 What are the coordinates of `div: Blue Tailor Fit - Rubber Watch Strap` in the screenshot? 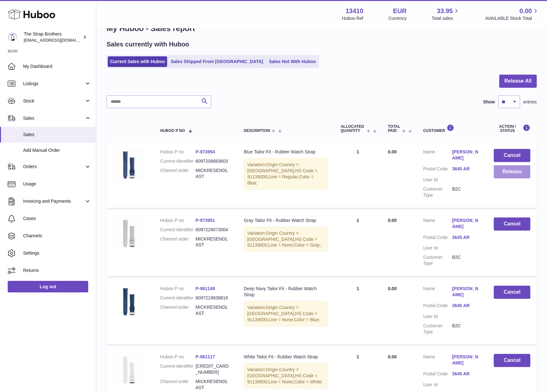 It's located at (286, 152).